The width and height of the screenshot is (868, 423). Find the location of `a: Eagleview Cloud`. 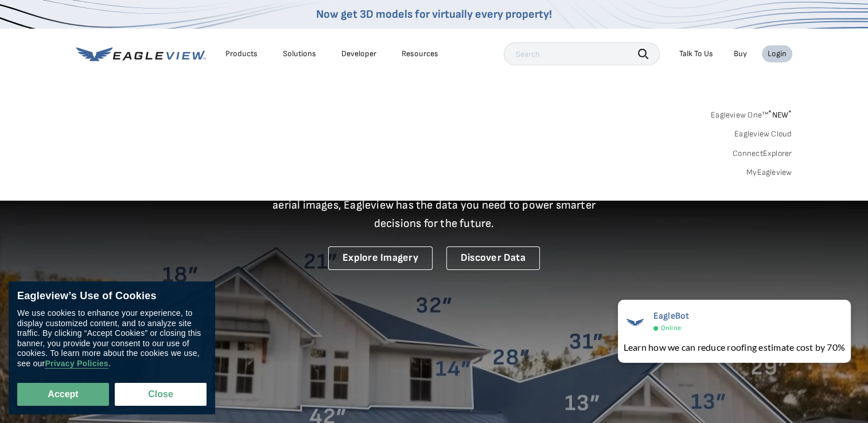

a: Eagleview Cloud is located at coordinates (763, 134).